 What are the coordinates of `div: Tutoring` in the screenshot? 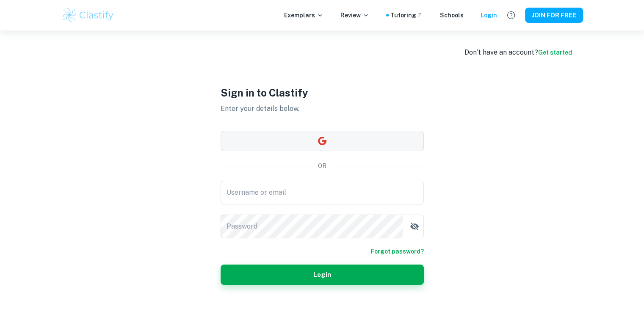 It's located at (406, 15).